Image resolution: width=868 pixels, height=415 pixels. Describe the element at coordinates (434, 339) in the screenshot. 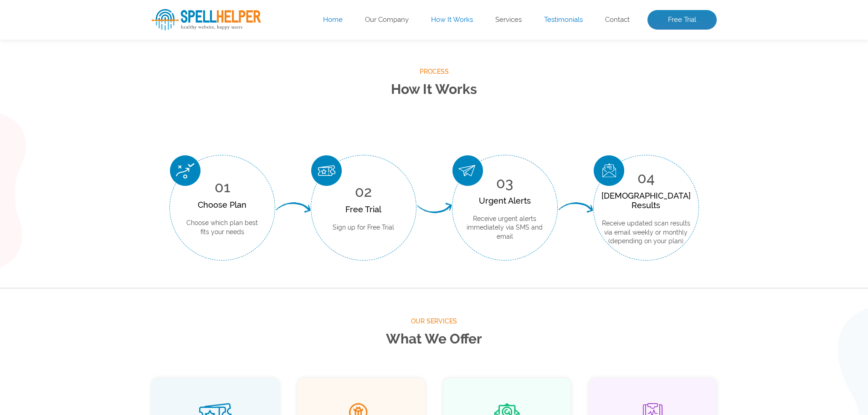

I see `h2: What We Offer` at that location.